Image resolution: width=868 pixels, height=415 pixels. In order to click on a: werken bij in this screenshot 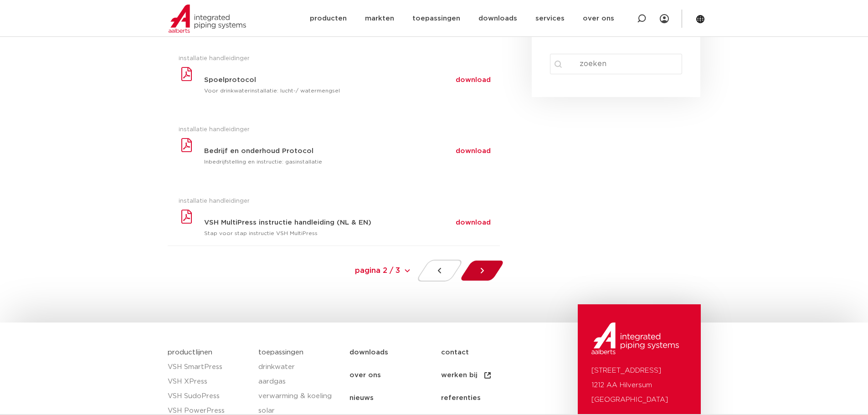, I will do `click(487, 375)`.